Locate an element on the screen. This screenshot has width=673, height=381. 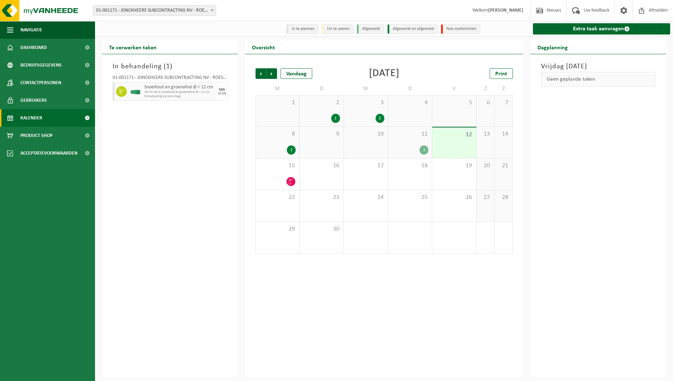
span: 01-001171 - JONCKHEERE SUBCONTRACTING NV - ROESELARE is located at coordinates (155, 11).